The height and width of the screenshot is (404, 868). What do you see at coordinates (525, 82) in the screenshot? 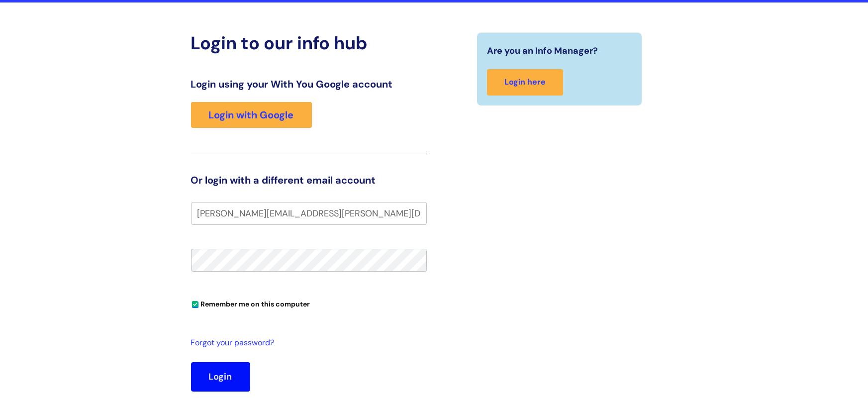
I see `a: Login here` at bounding box center [525, 82].